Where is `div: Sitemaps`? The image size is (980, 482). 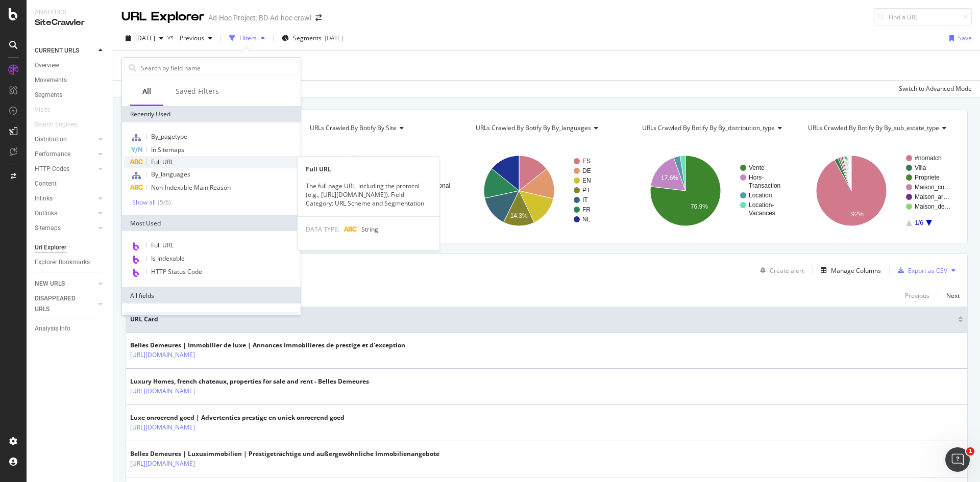
div: Sitemaps is located at coordinates (47, 228).